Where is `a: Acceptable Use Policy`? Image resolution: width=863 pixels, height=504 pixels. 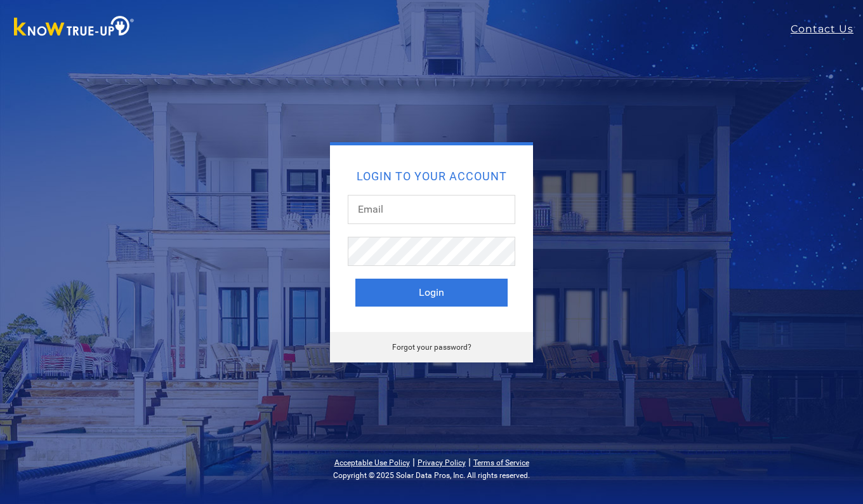
a: Acceptable Use Policy is located at coordinates (372, 463).